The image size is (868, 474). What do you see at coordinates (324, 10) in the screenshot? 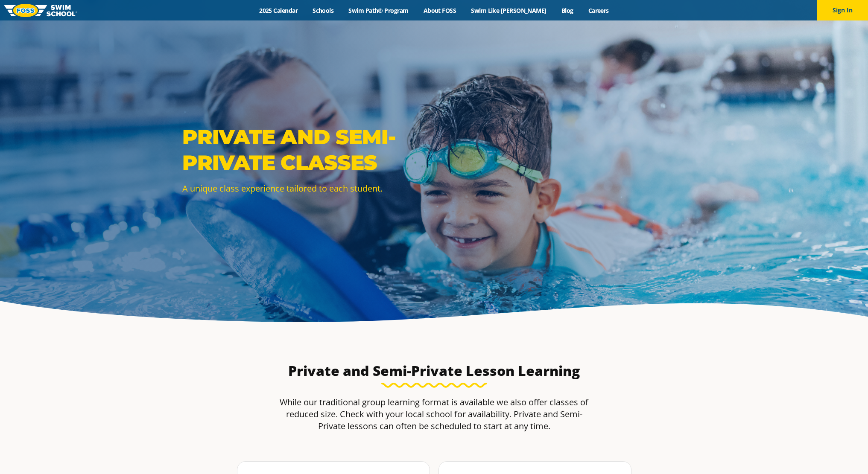
I see `a: Schools` at bounding box center [324, 10].